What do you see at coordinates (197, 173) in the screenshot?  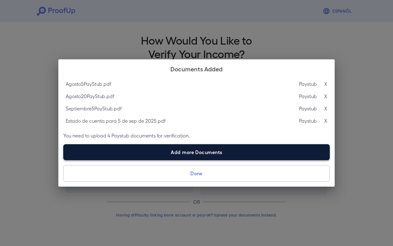 I see `button: Done` at bounding box center [197, 173].